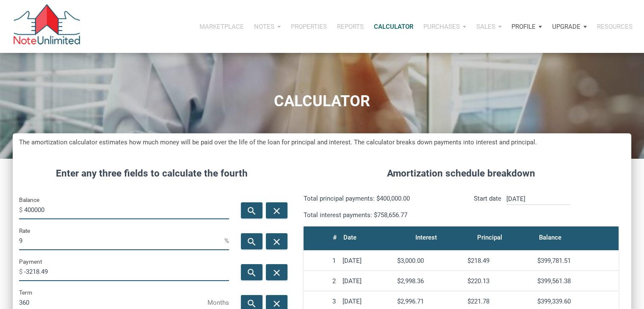 The height and width of the screenshot is (309, 644). I want to click on div: $399,561.38, so click(576, 281).